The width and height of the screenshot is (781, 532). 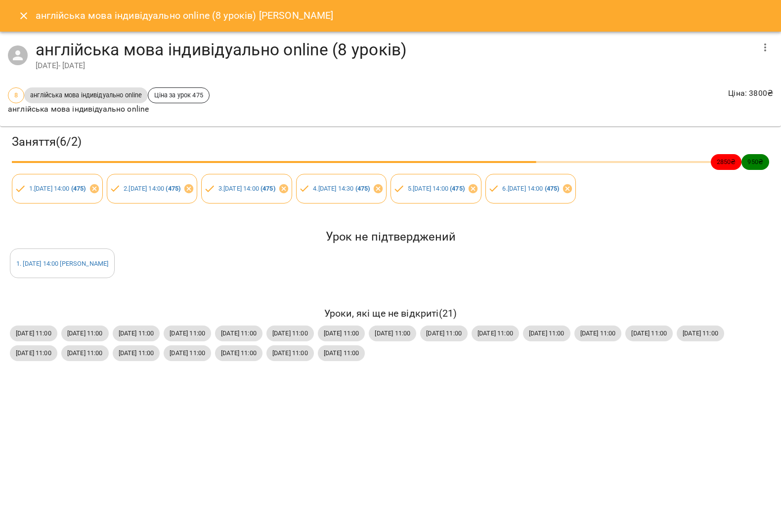 I want to click on button: Close, so click(x=24, y=16).